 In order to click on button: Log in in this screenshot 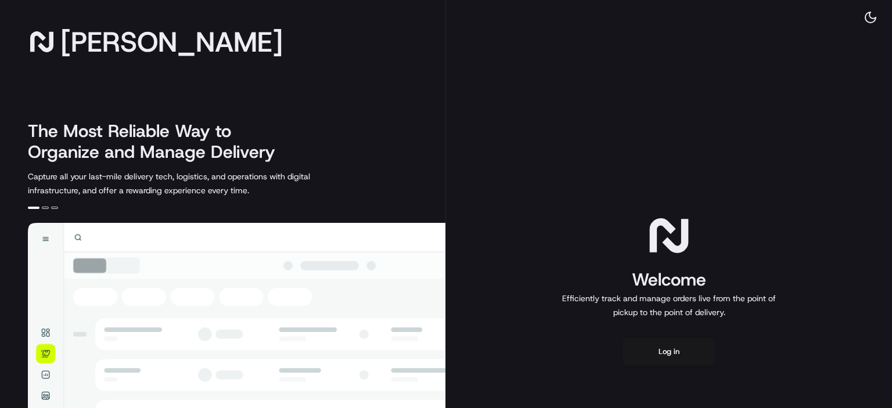, I will do `click(669, 352)`.